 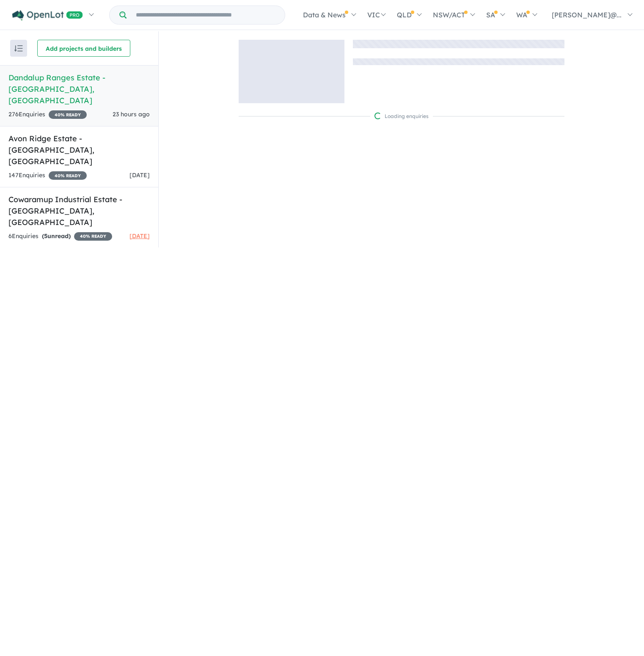 What do you see at coordinates (60, 236) in the screenshot?
I see `div: 6 Enquir ies` at bounding box center [60, 236].